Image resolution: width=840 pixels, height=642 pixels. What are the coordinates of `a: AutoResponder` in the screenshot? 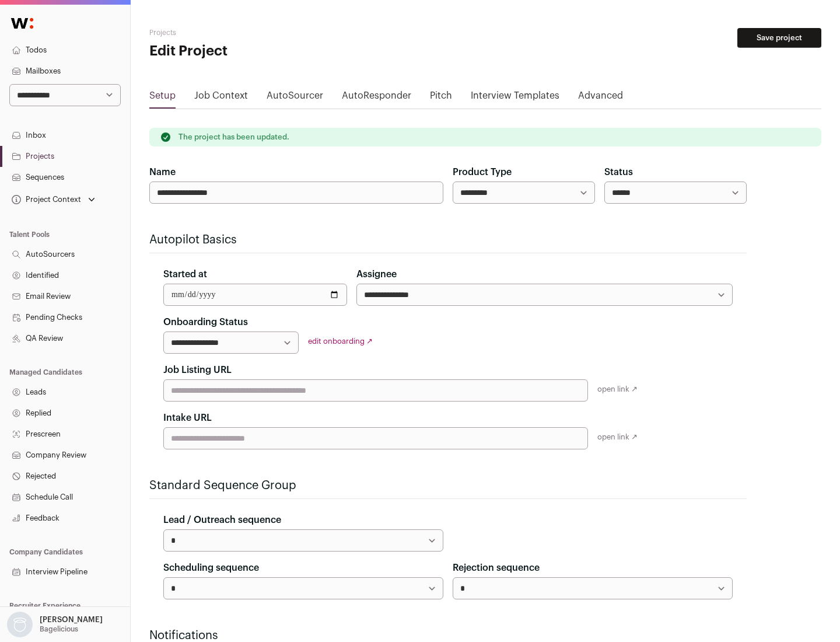 It's located at (376, 98).